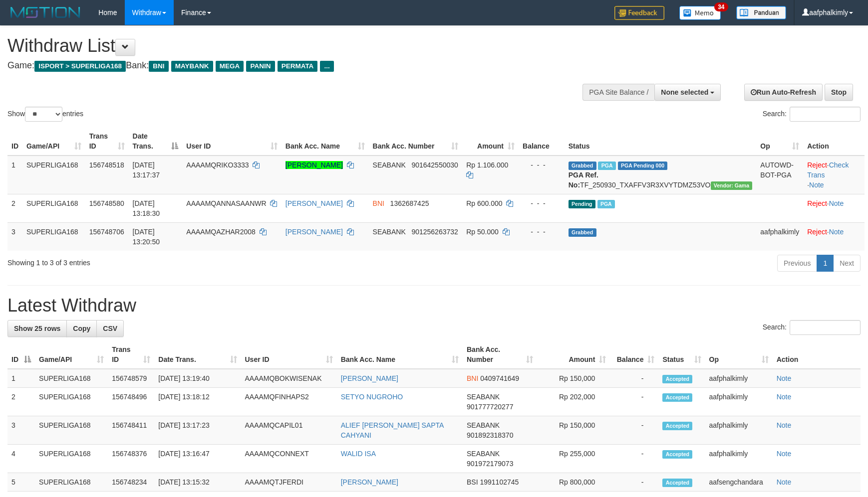 This screenshot has height=497, width=868. What do you see at coordinates (81, 328) in the screenshot?
I see `a: Copy` at bounding box center [81, 328].